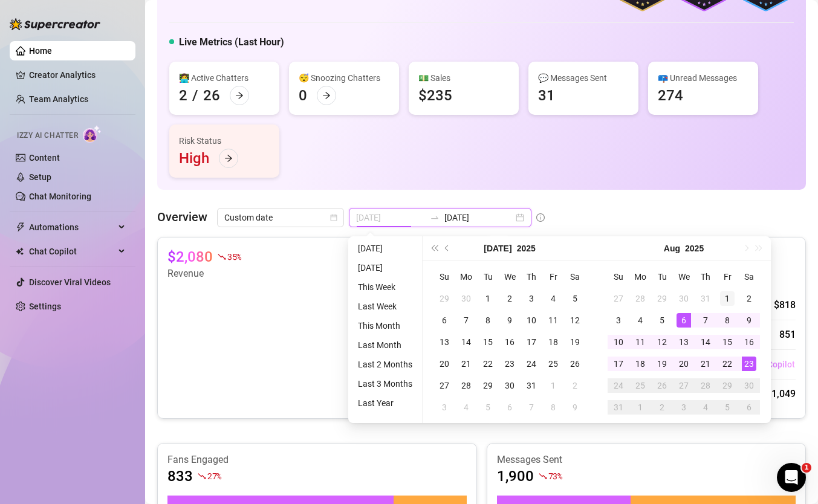  Describe the element at coordinates (445, 342) in the screenshot. I see `td: 2025-07-13` at that location.